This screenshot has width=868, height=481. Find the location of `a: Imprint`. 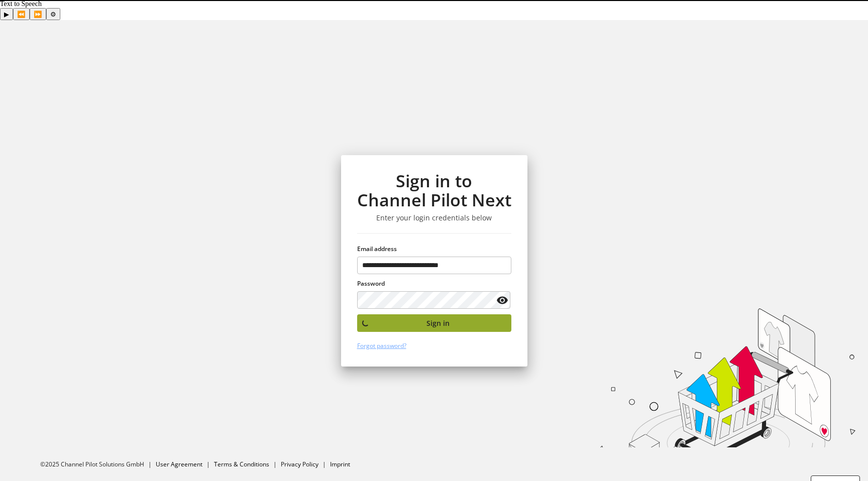

a: Imprint is located at coordinates (340, 464).